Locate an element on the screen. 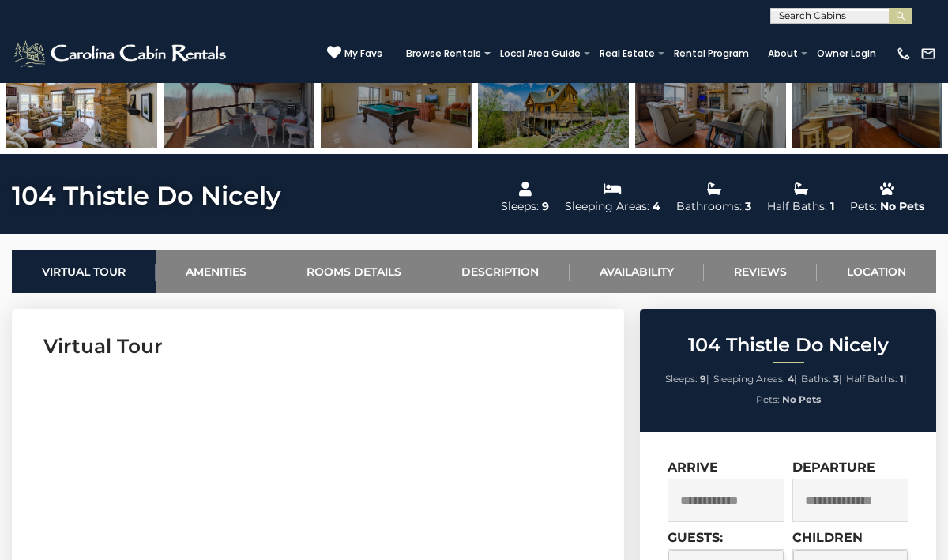 Image resolution: width=948 pixels, height=560 pixels. img: 168329819 is located at coordinates (239, 98).